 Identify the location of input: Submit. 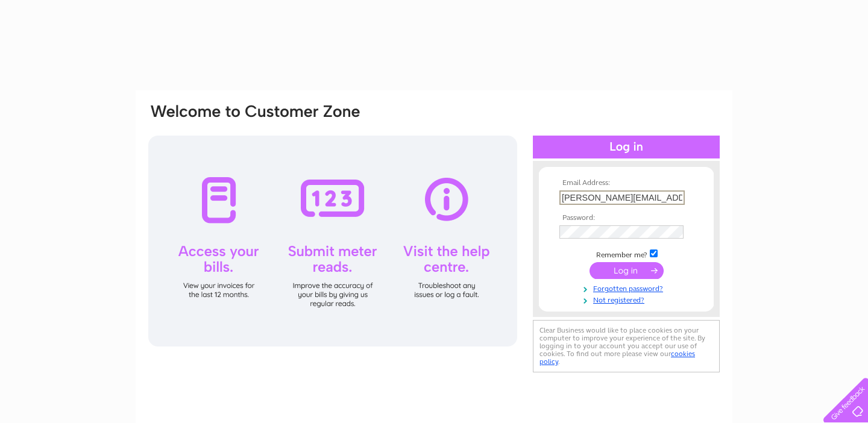
(626, 271).